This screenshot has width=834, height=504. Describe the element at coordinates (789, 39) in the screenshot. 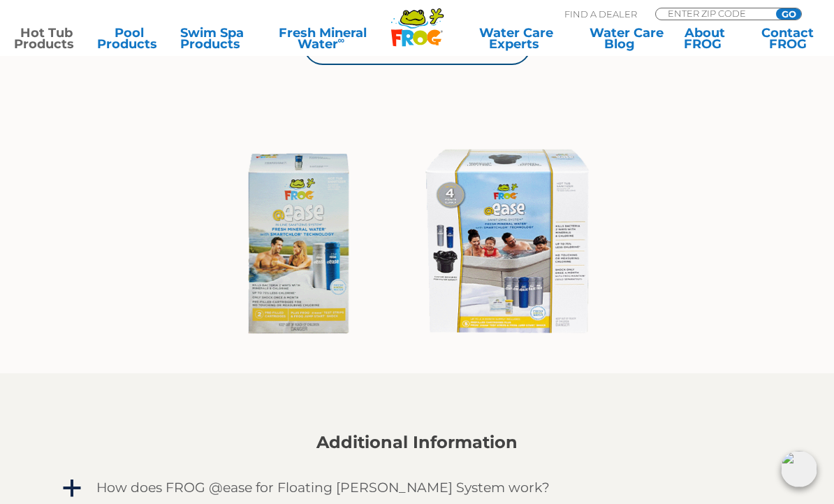

I see `a: ContactFROG` at that location.